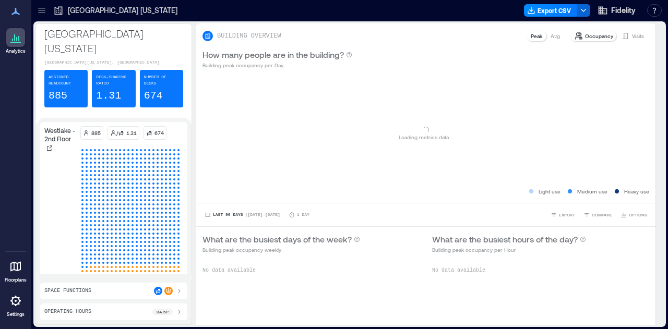 The width and height of the screenshot is (668, 329). What do you see at coordinates (162, 312) in the screenshot?
I see `p: 9a - 5p` at bounding box center [162, 312].